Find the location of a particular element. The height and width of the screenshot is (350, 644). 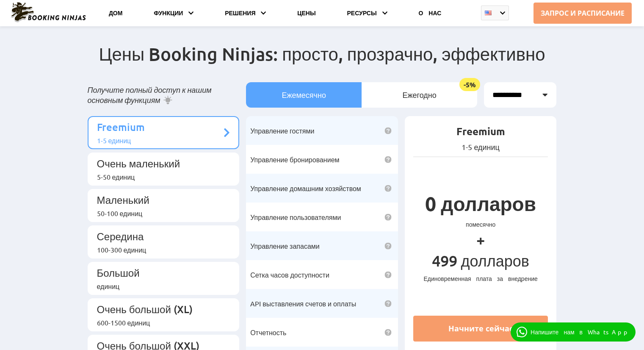

font: Начните сейчас is located at coordinates (480, 329).